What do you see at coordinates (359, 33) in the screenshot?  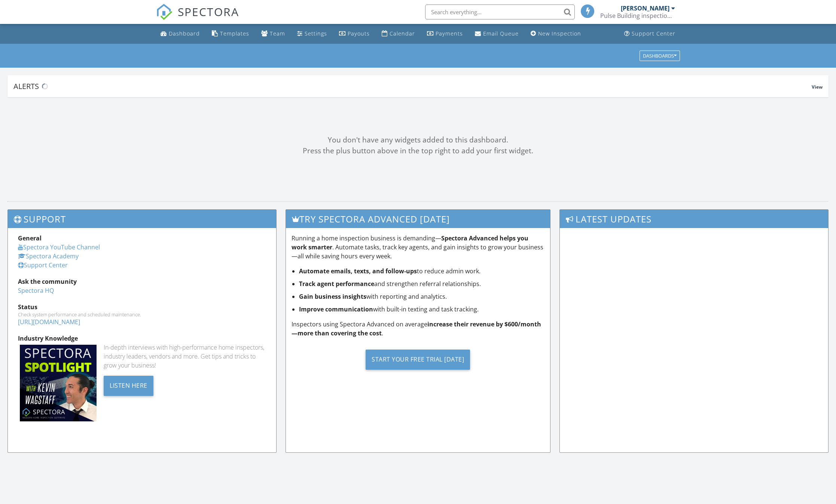 I see `div: Payouts` at bounding box center [359, 33].